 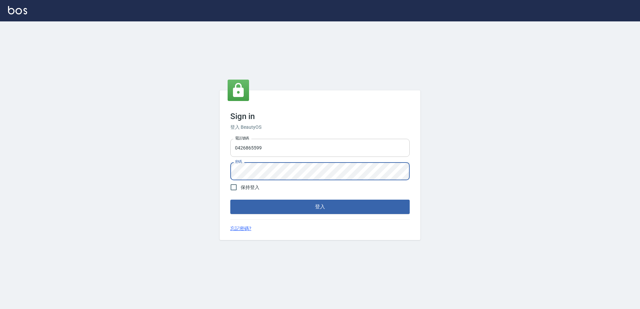 What do you see at coordinates (250, 187) in the screenshot?
I see `span: 保持登入` at bounding box center [250, 187].